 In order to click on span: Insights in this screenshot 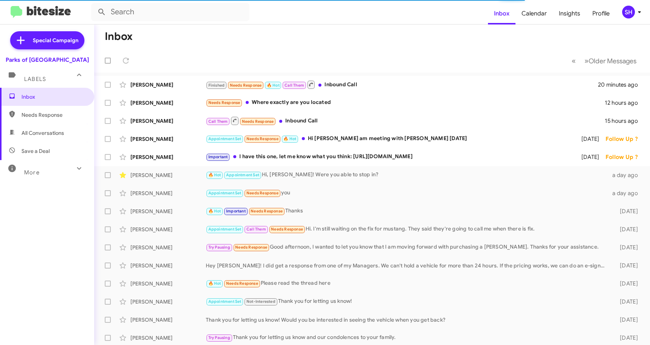, I will do `click(569, 14)`.